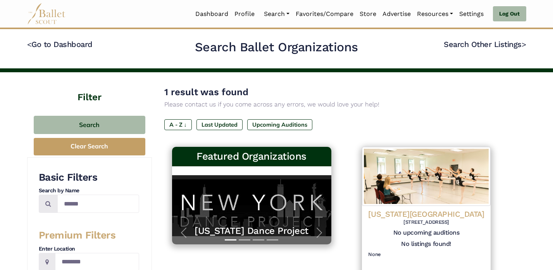 The width and height of the screenshot is (553, 270). Describe the element at coordinates (90, 125) in the screenshot. I see `button: Search` at that location.